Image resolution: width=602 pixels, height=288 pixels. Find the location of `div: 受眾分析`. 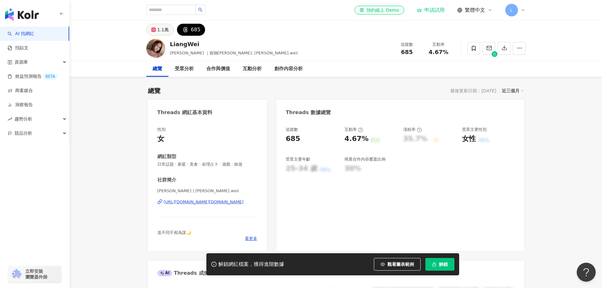

div: 受眾分析 is located at coordinates (184, 69).